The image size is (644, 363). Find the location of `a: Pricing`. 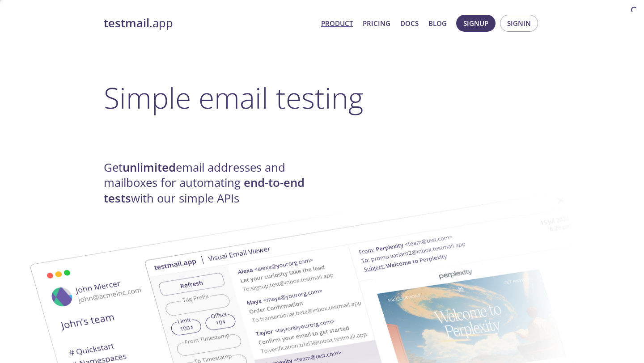

a: Pricing is located at coordinates (377, 23).